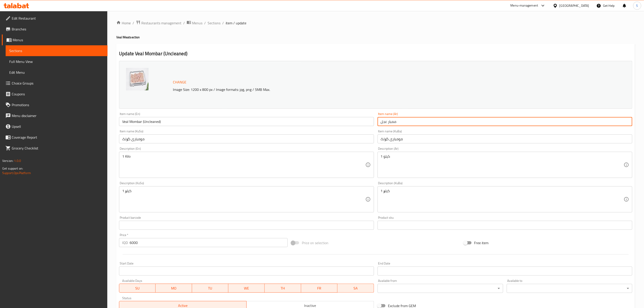 This screenshot has width=644, height=308. Describe the element at coordinates (505, 122) in the screenshot. I see `input: Enter name Ar` at that location.